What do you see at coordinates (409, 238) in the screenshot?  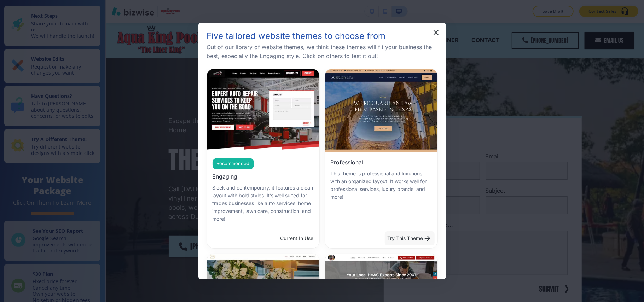 I see `button: Professional ThemeProfessionalThis theme is professional and luxurious with an organized layout. ...` at bounding box center [409, 238].